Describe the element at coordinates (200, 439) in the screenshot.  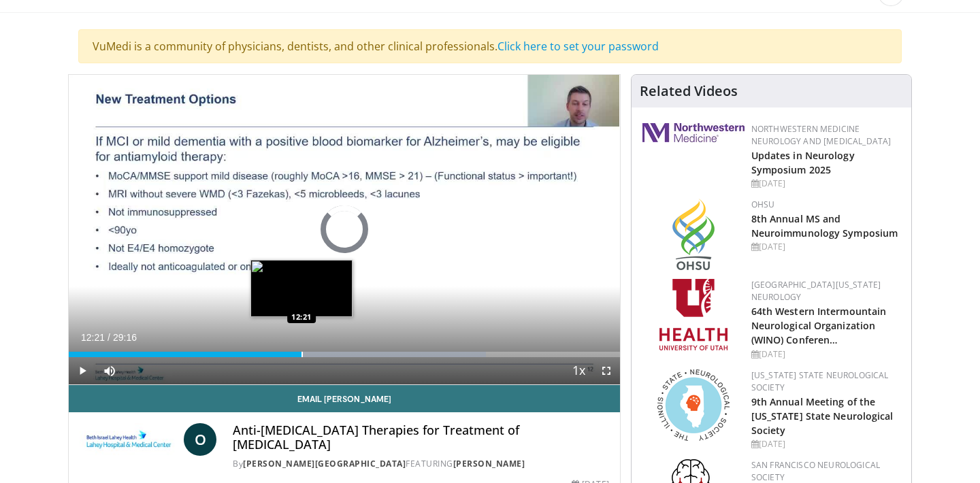
I see `a: O` at that location.